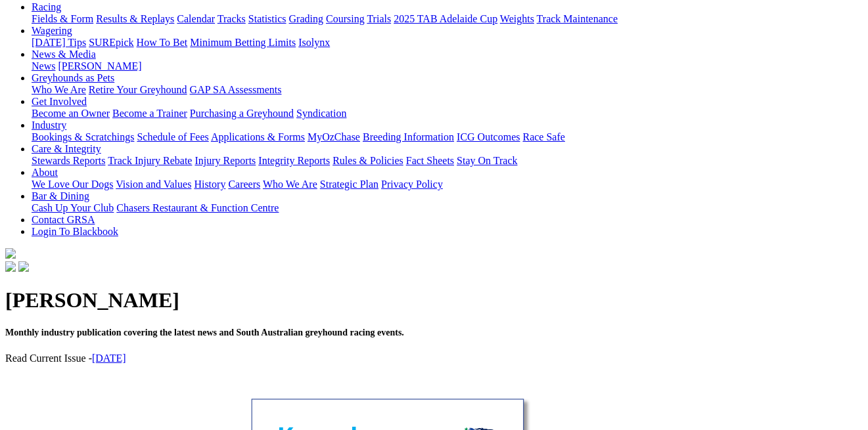 Image resolution: width=868 pixels, height=430 pixels. I want to click on a: Minimum Betting Limits, so click(242, 42).